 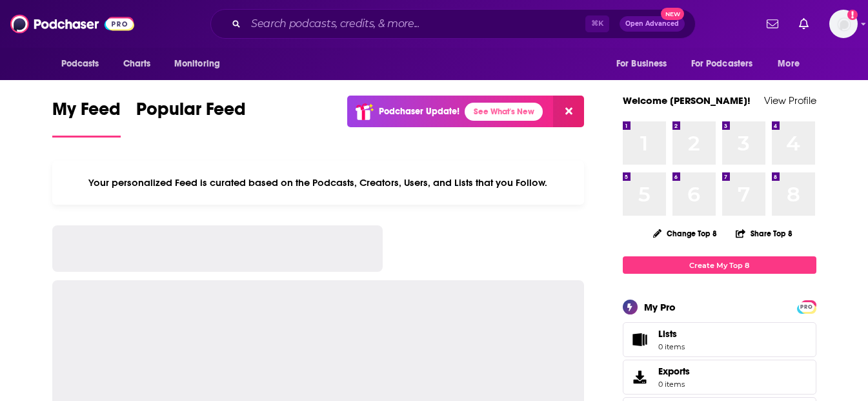 What do you see at coordinates (453, 24) in the screenshot?
I see `div: Search podcasts, credits, & more...` at bounding box center [453, 24].